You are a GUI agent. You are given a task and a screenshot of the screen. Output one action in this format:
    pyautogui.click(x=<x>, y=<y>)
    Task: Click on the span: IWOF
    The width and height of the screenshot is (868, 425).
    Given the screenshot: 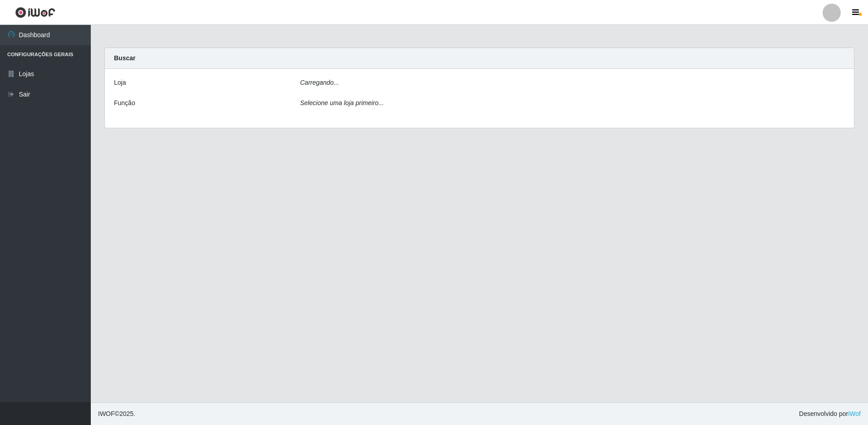 What is the action you would take?
    pyautogui.click(x=107, y=414)
    